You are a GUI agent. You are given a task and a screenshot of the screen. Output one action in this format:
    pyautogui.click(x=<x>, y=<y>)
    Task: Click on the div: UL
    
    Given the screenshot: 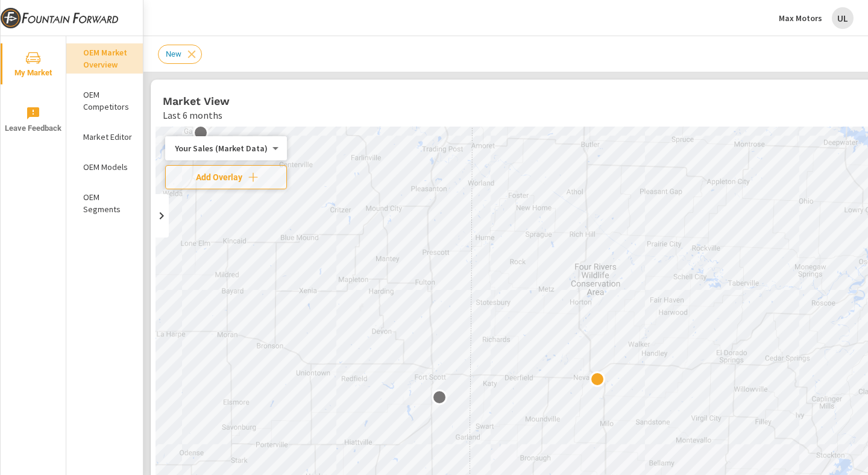 What is the action you would take?
    pyautogui.click(x=843, y=18)
    